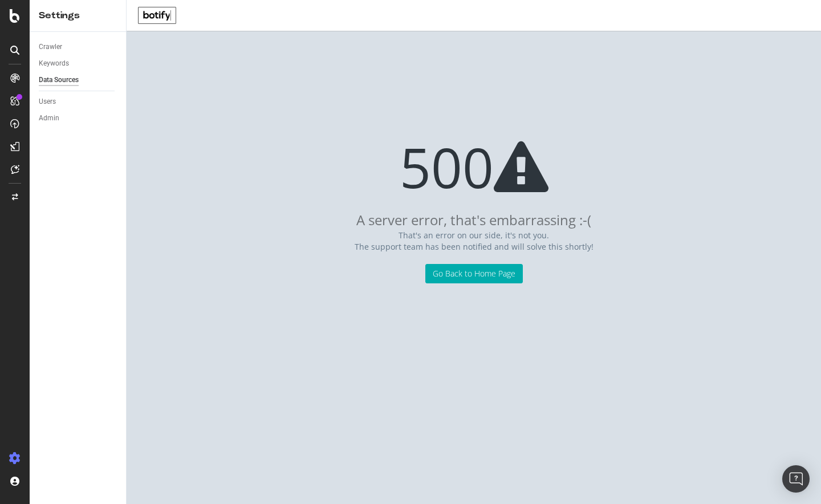 This screenshot has width=821, height=504. I want to click on div: Users, so click(47, 102).